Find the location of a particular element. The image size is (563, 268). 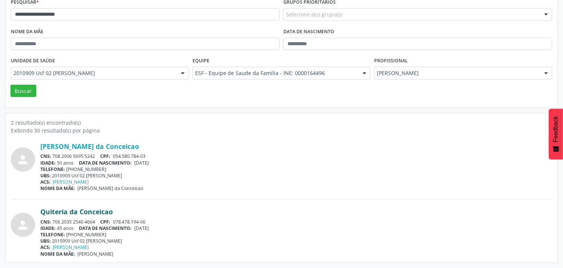

label: Equipe is located at coordinates (201, 61).